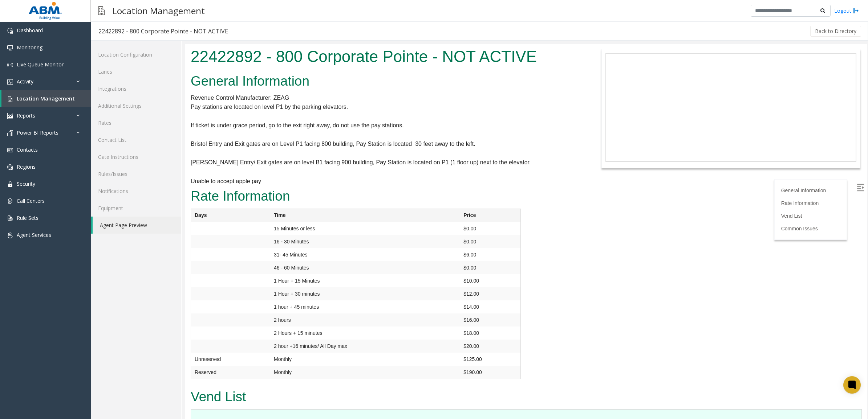 The image size is (868, 419). I want to click on a: Lanes, so click(136, 72).